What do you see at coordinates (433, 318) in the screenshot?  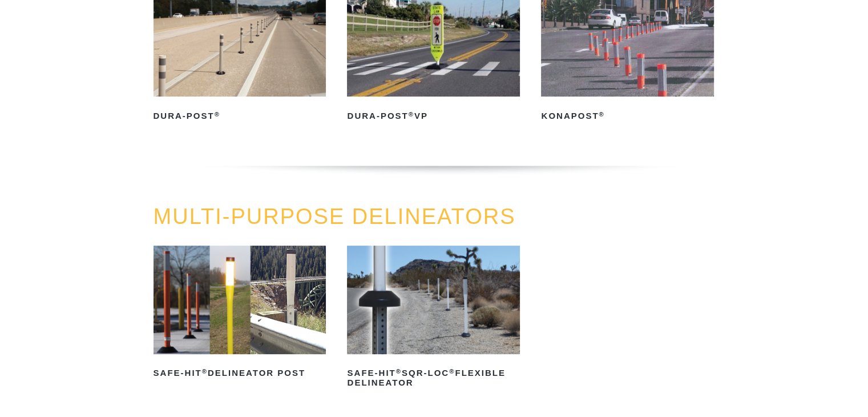 I see `a: Safe-Hit®SQR-LOC®Flexible Delineator` at bounding box center [433, 318].